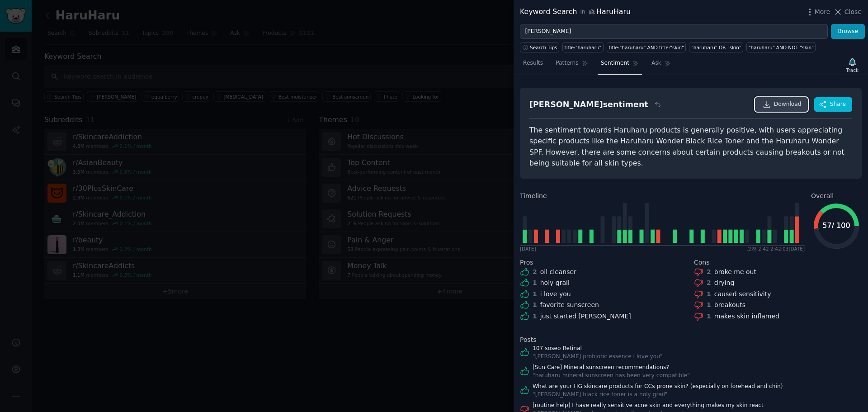 The height and width of the screenshot is (412, 868). What do you see at coordinates (583, 47) in the screenshot?
I see `a: title:"haruharu"` at bounding box center [583, 47].